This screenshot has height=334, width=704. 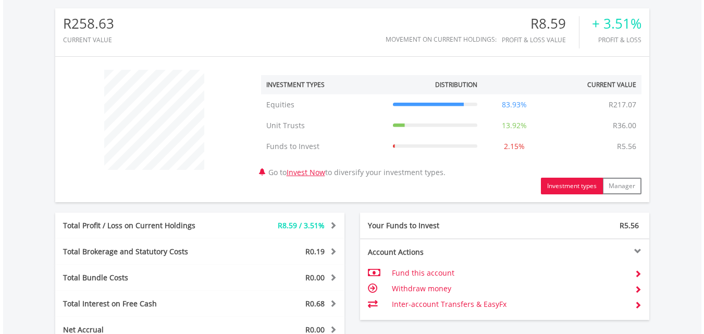 I want to click on div: Distribution, so click(x=456, y=84).